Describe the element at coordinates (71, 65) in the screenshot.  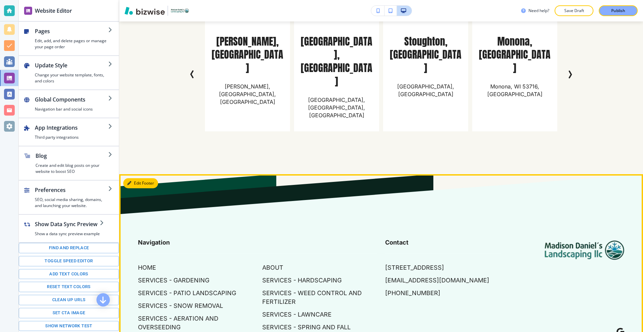
I see `h2: Update Style` at that location.